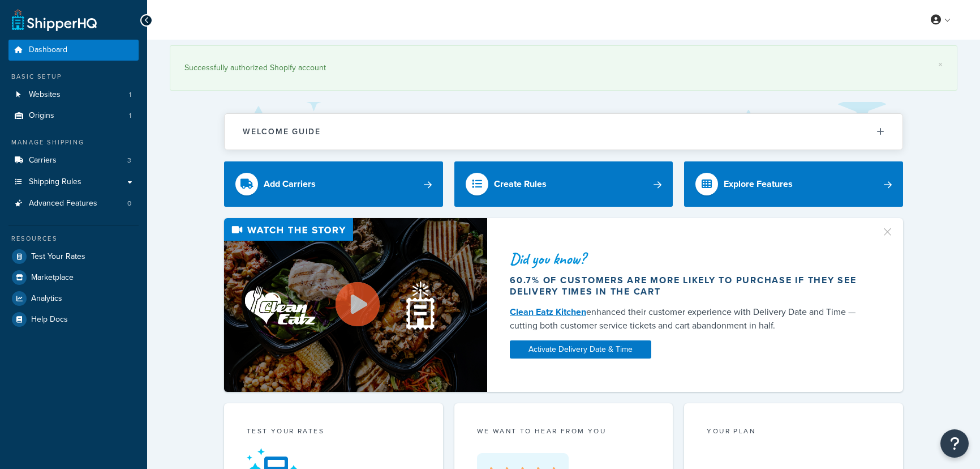 This screenshot has width=980, height=469. What do you see at coordinates (48, 50) in the screenshot?
I see `span: Dashboard` at bounding box center [48, 50].